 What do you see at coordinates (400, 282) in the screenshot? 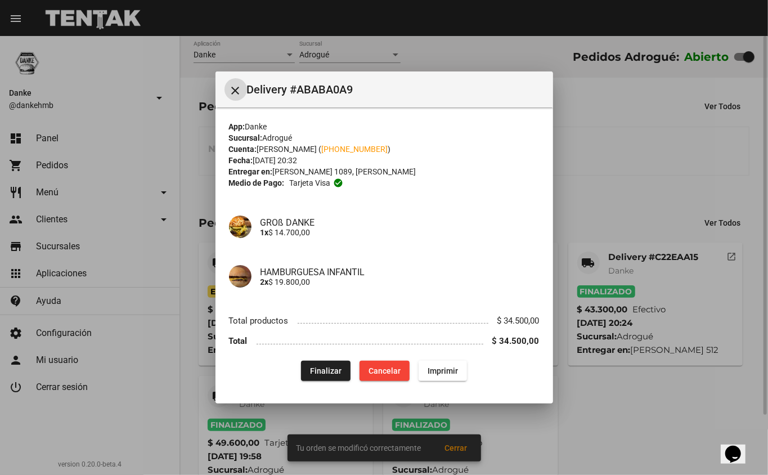
I see `p: $ 19.800,00` at bounding box center [400, 282].